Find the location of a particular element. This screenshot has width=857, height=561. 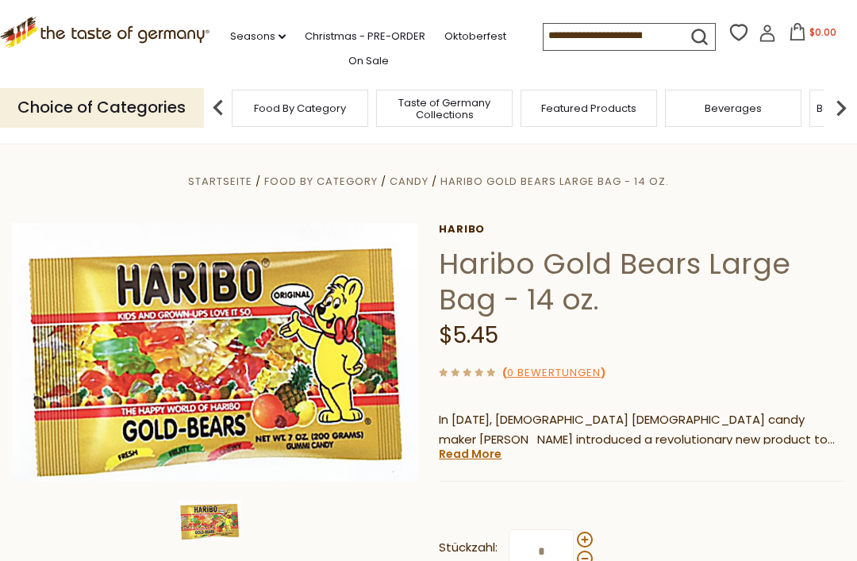

a: Haribo is located at coordinates (642, 229).